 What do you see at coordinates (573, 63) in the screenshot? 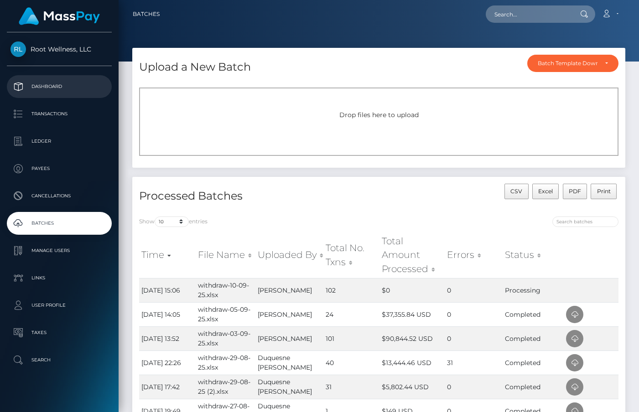
I see `button: Batch Template Download` at bounding box center [573, 63].